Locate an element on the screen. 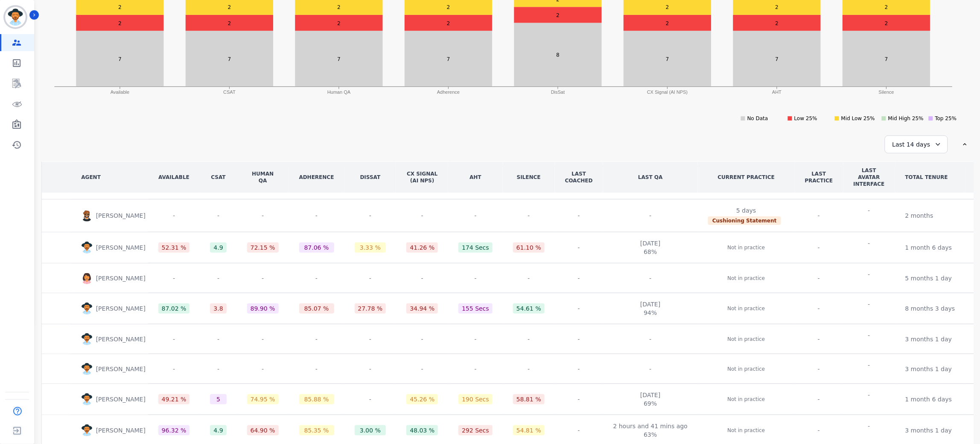 Image resolution: width=980 pixels, height=444 pixels. div: 3.00 % is located at coordinates (370, 430).